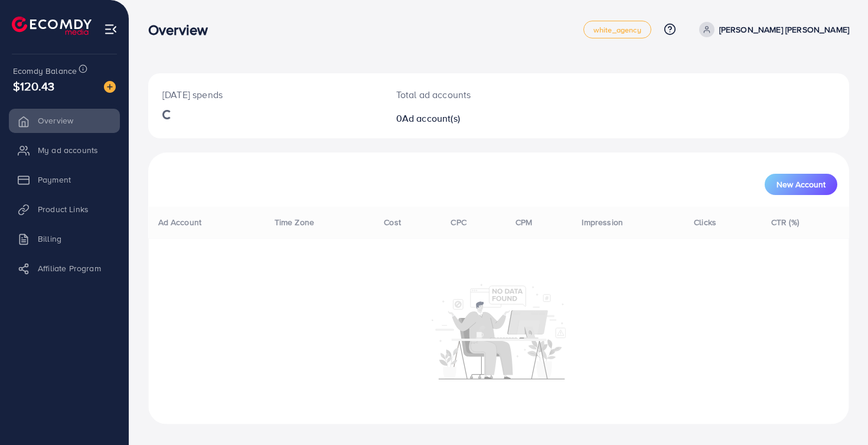 The image size is (868, 445). What do you see at coordinates (431, 118) in the screenshot?
I see `span: Ad account(s)` at bounding box center [431, 118].